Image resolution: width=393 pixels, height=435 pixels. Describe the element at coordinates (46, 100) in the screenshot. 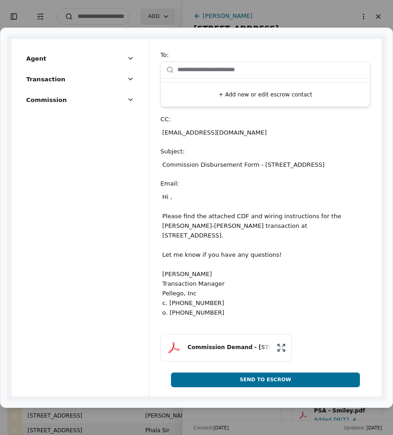

I see `span: Commission` at that location.